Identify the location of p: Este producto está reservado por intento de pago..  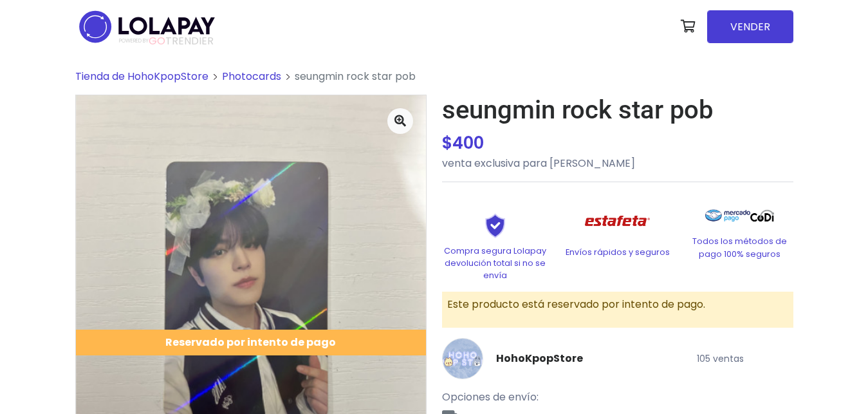
(618, 304).